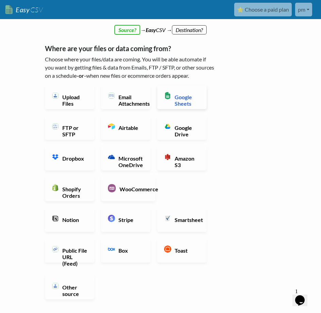 This screenshot has width=321, height=313. Describe the element at coordinates (168, 95) in the screenshot. I see `img: Google Sheets App & API` at that location.